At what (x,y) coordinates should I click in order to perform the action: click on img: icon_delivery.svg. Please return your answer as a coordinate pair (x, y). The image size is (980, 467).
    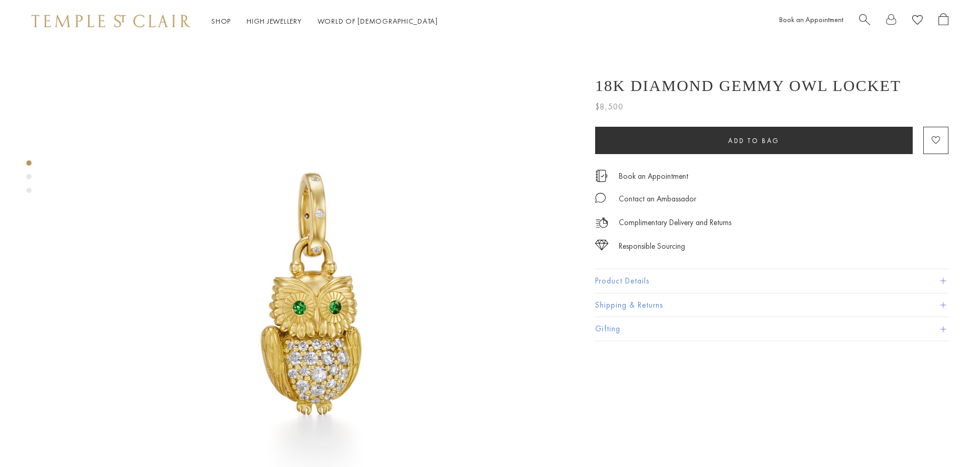
    Looking at the image, I should click on (602, 223).